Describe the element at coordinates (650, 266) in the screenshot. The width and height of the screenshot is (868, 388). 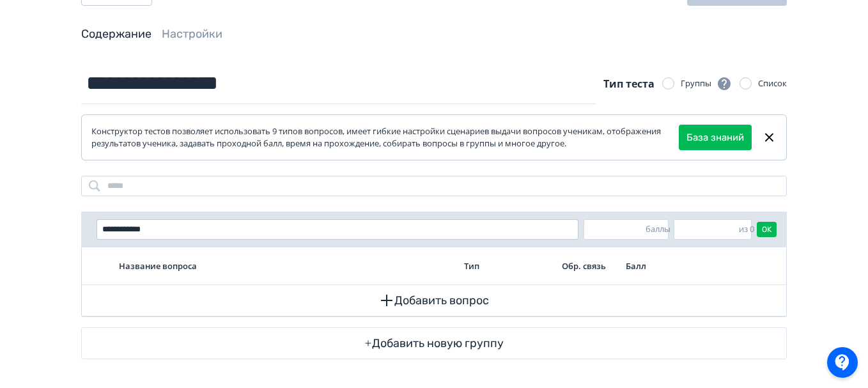
I see `div: Балл` at that location.